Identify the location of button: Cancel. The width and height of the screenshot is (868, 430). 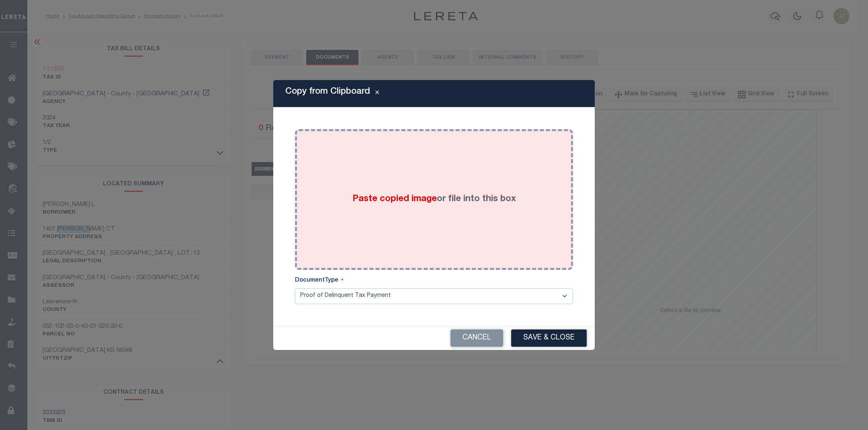
(477, 337).